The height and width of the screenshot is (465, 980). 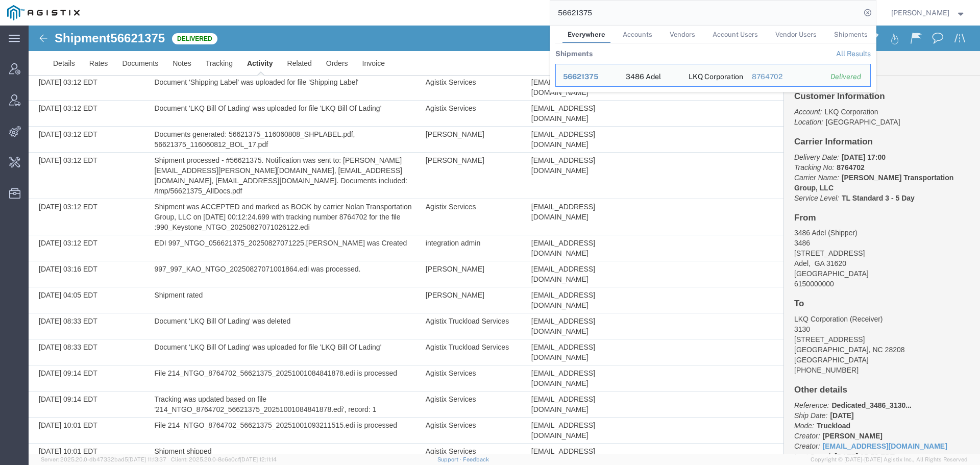 I want to click on i: Tracking No:, so click(x=786, y=142).